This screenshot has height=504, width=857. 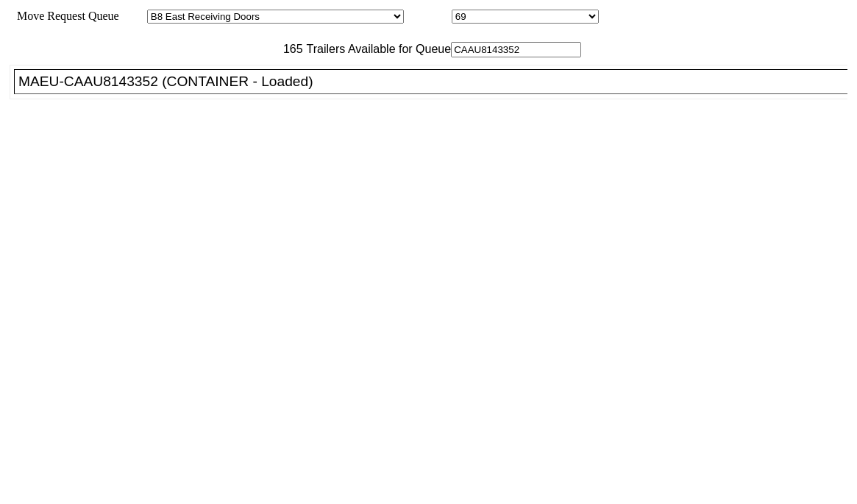 What do you see at coordinates (289, 48) in the screenshot?
I see `span: 165` at bounding box center [289, 48].